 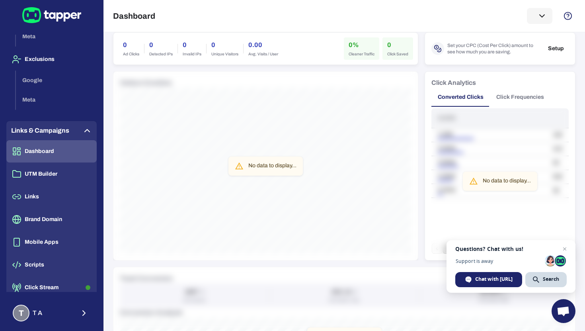 What do you see at coordinates (551, 279) in the screenshot?
I see `span: Search` at bounding box center [551, 279].